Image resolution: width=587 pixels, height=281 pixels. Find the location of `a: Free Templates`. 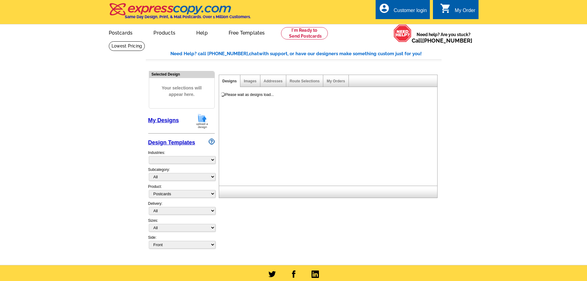

a: Free Templates is located at coordinates (247, 32).